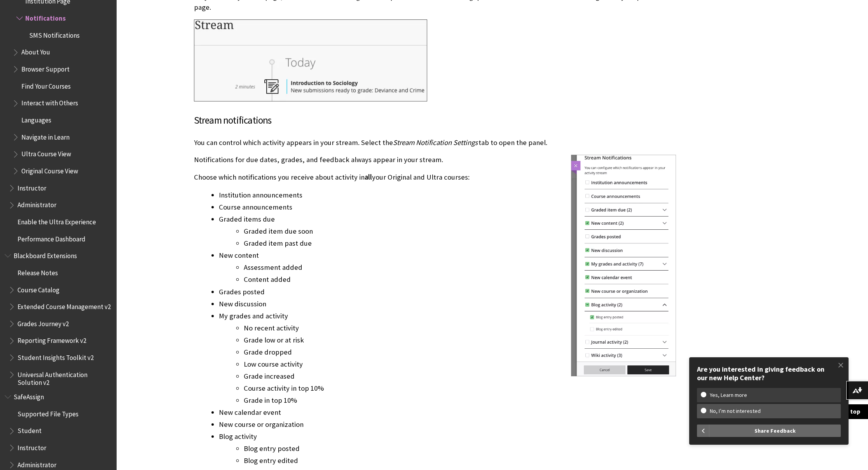 Image resolution: width=868 pixels, height=470 pixels. I want to click on span: About You, so click(36, 51).